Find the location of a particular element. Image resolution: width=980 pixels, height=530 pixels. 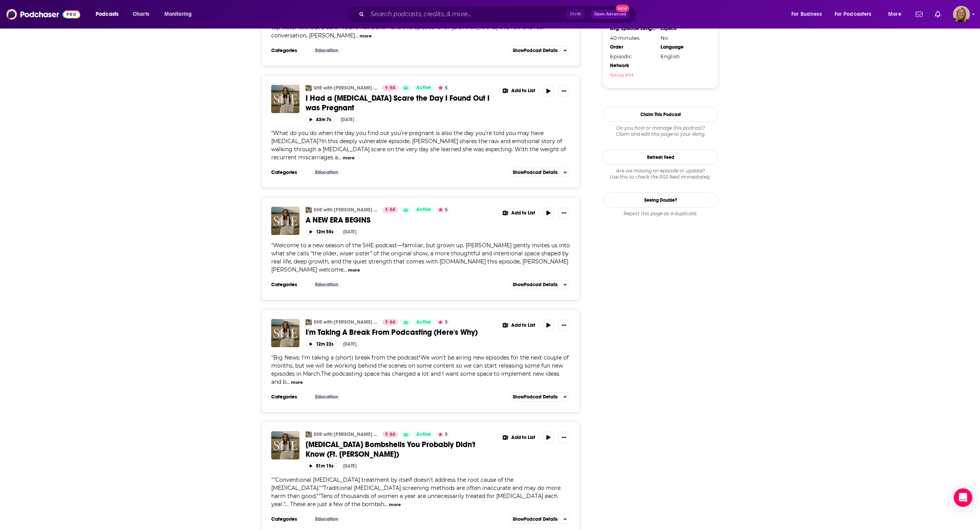

img: Breast Health Bombshells You Probably Didn't Know (Ft. Dr. Jenn Simmons) is located at coordinates (285, 446).